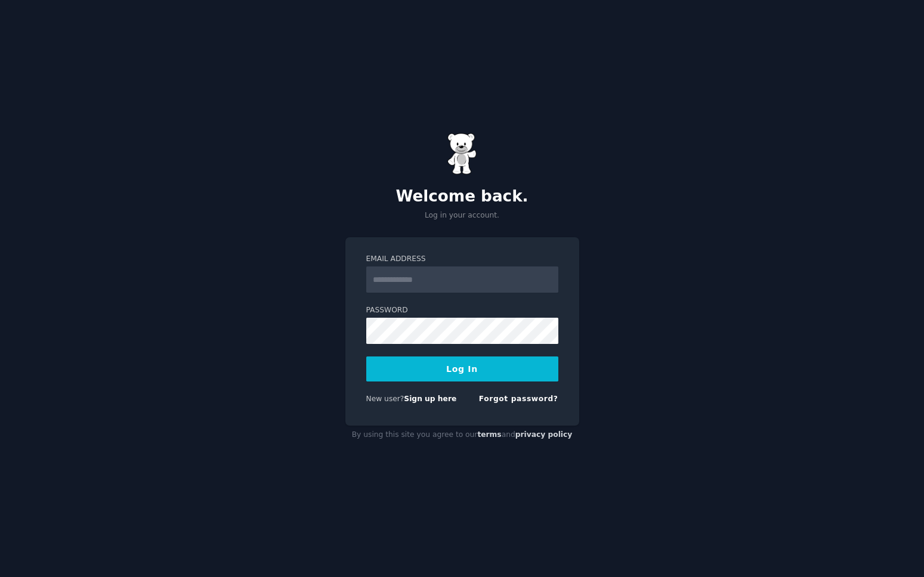 The width and height of the screenshot is (924, 577). I want to click on a: Sign up here, so click(431, 399).